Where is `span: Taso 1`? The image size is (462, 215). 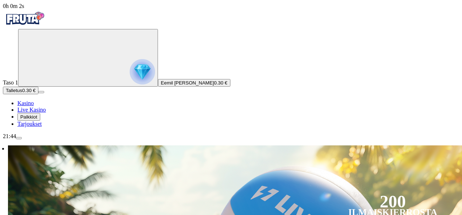 span: Taso 1 is located at coordinates (10, 82).